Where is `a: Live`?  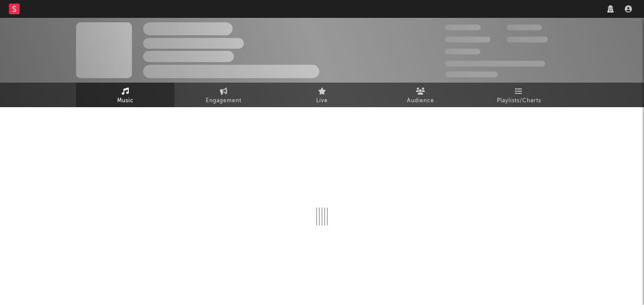 a: Live is located at coordinates (322, 95).